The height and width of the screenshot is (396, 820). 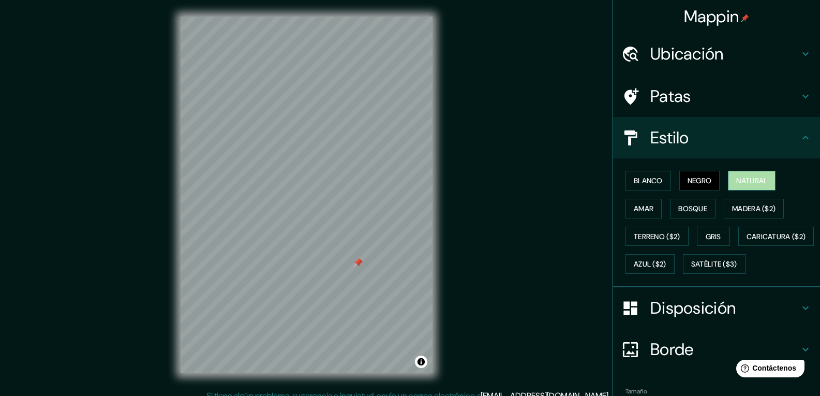 What do you see at coordinates (713, 236) in the screenshot?
I see `font: Gris` at bounding box center [713, 236].